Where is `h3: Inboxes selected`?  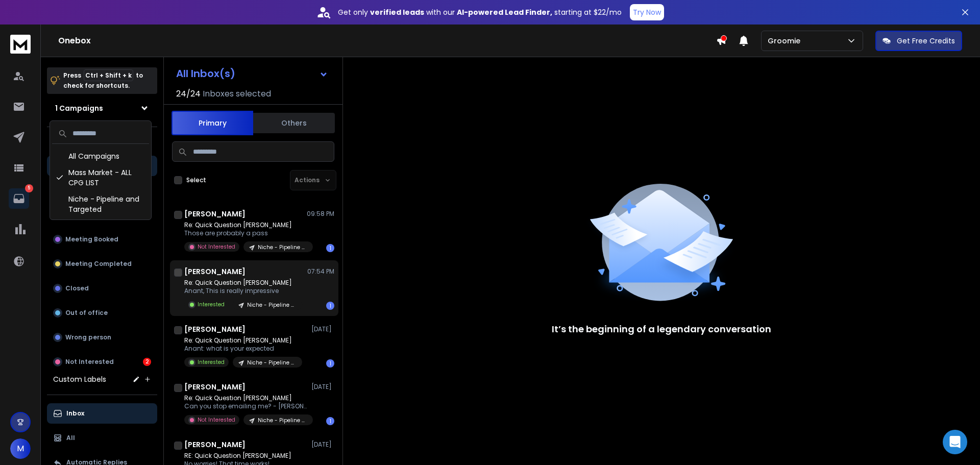
h3: Inboxes selected is located at coordinates (237, 94).